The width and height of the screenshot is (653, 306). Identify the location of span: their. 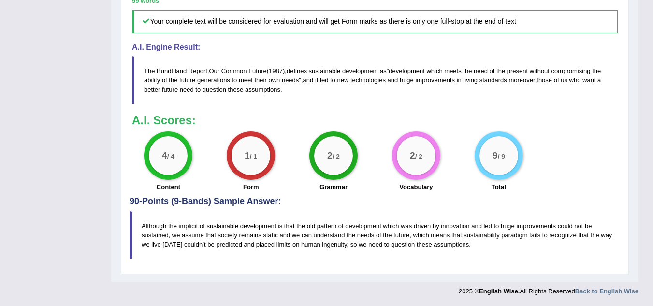
(261, 80).